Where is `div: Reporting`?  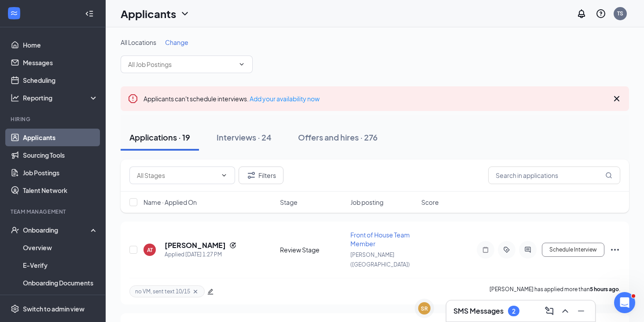
div: Reporting is located at coordinates (61, 98).